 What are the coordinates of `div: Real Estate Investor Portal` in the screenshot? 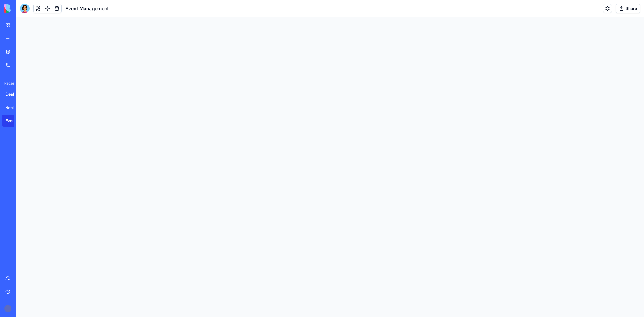 It's located at (14, 108).